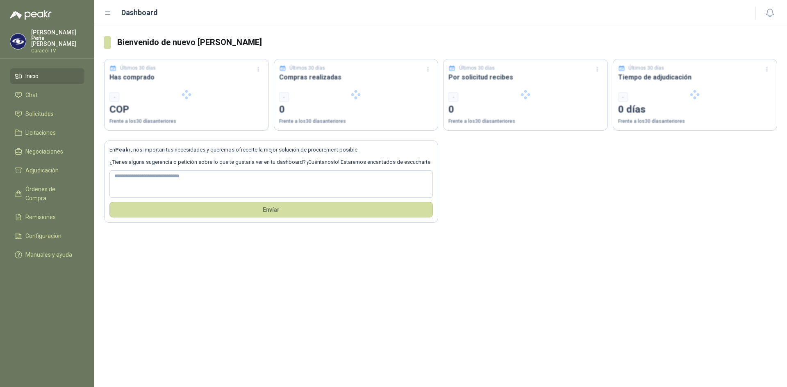 This screenshot has height=387, width=787. I want to click on img: Logo peakr, so click(31, 15).